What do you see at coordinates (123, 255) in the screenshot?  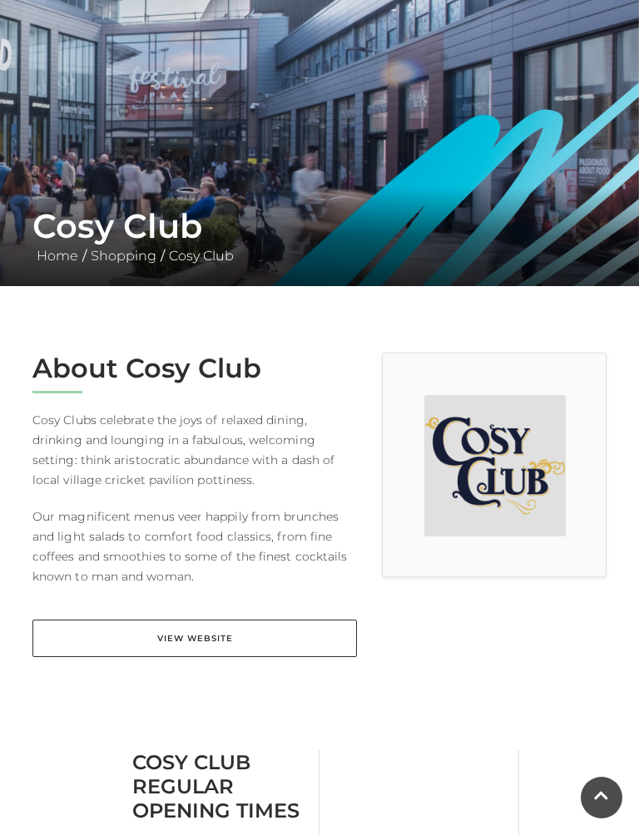 I see `a: Shopping` at bounding box center [123, 255].